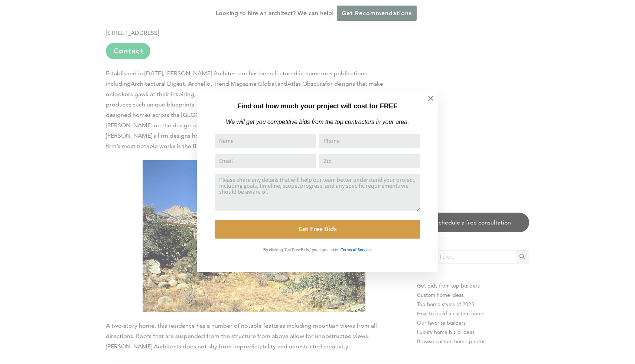 This screenshot has width=635, height=364. Describe the element at coordinates (318, 230) in the screenshot. I see `button: Get Free Bids` at that location.